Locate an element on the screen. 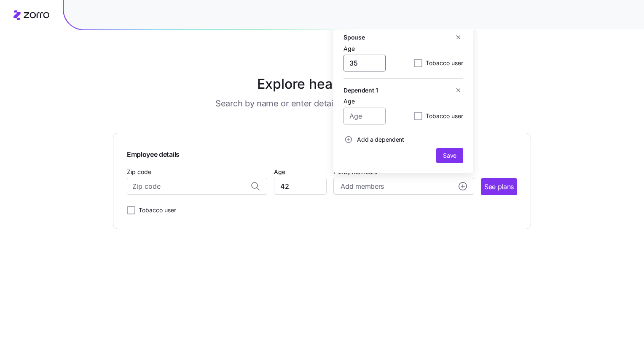 The image size is (644, 338). h3: Search by name or enter details to see what’s available is located at coordinates (322, 104).